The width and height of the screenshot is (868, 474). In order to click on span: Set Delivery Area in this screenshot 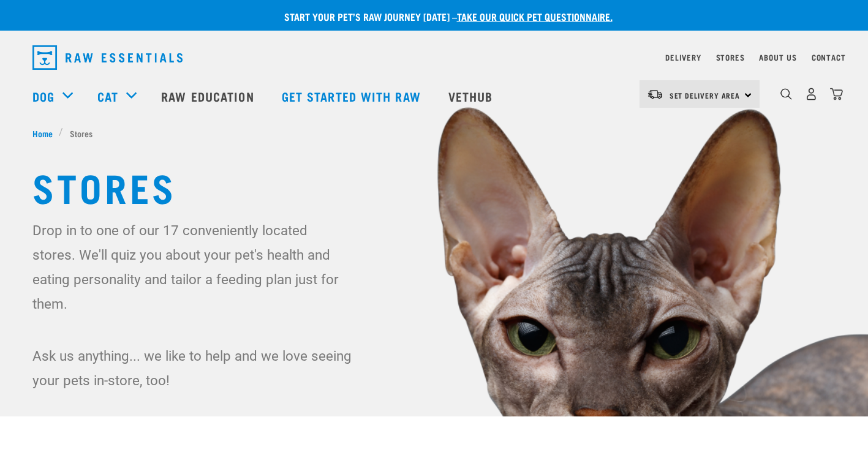, I will do `click(705, 95)`.